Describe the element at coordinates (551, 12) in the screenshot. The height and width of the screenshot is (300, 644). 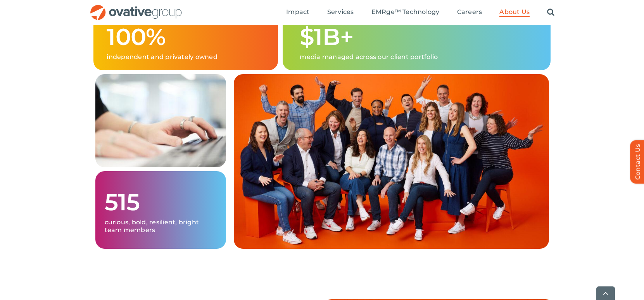
I see `a: Search` at that location.